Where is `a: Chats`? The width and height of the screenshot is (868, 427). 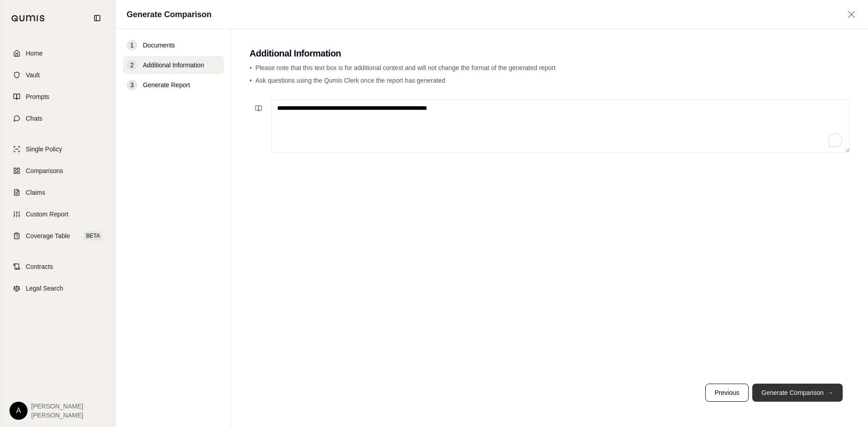
a: Chats is located at coordinates (58, 119).